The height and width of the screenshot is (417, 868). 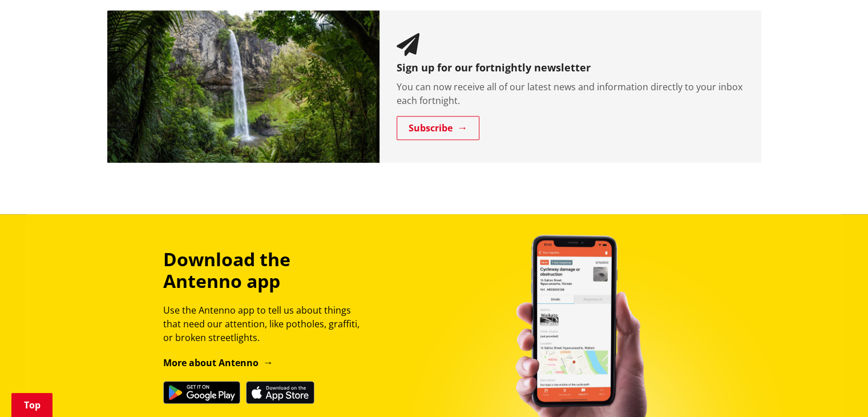 What do you see at coordinates (437, 128) in the screenshot?
I see `a: Subscribe` at bounding box center [437, 128].